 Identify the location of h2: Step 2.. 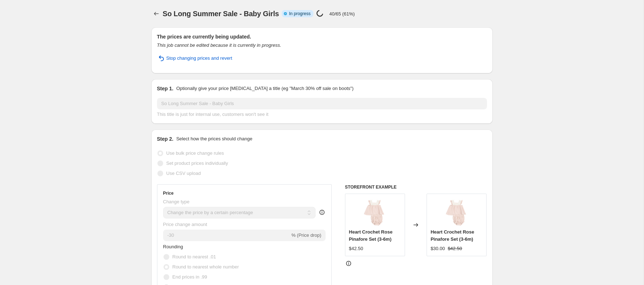
(165, 139).